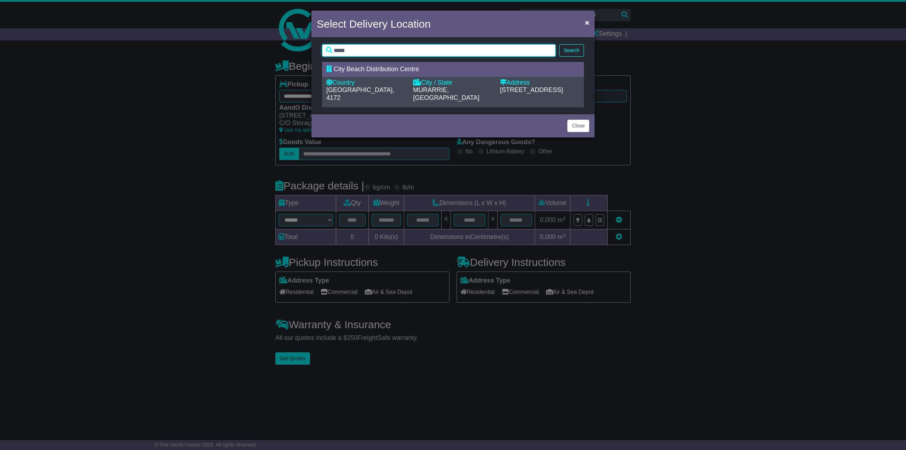  What do you see at coordinates (366, 83) in the screenshot?
I see `div: Country` at bounding box center [366, 83].